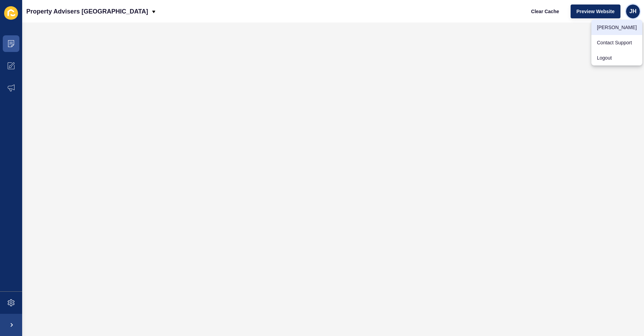 The image size is (644, 336). Describe the element at coordinates (617, 42) in the screenshot. I see `a: Contact Support` at that location.